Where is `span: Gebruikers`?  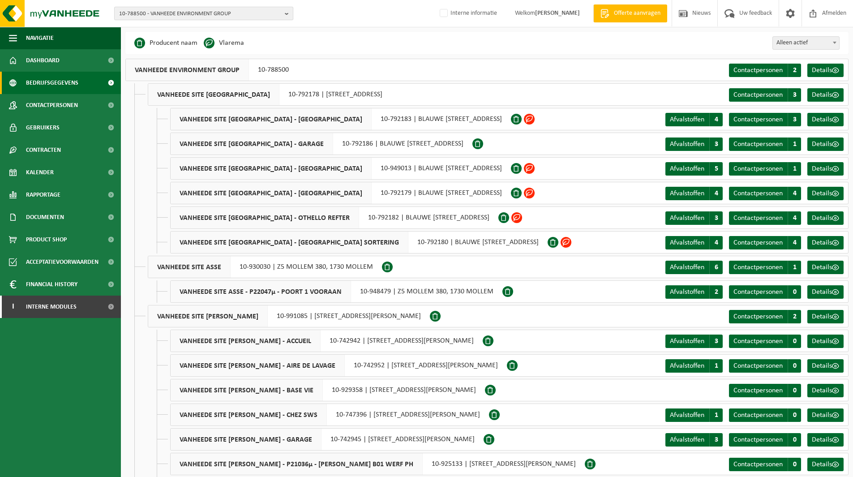
span: Gebruikers is located at coordinates (43, 128).